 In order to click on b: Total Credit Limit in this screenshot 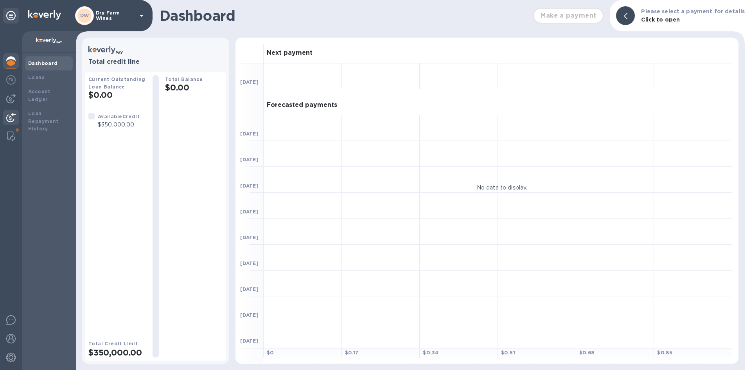, I will do `click(113, 343)`.